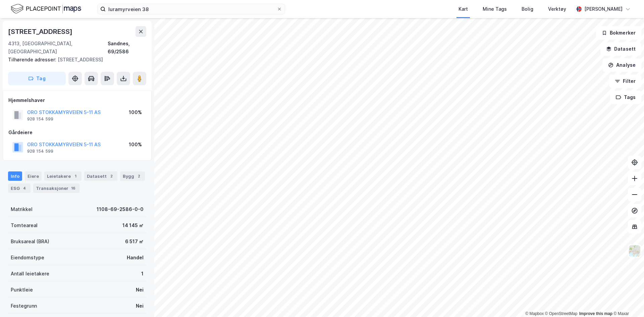  Describe the element at coordinates (625, 97) in the screenshot. I see `button: Tags` at that location.